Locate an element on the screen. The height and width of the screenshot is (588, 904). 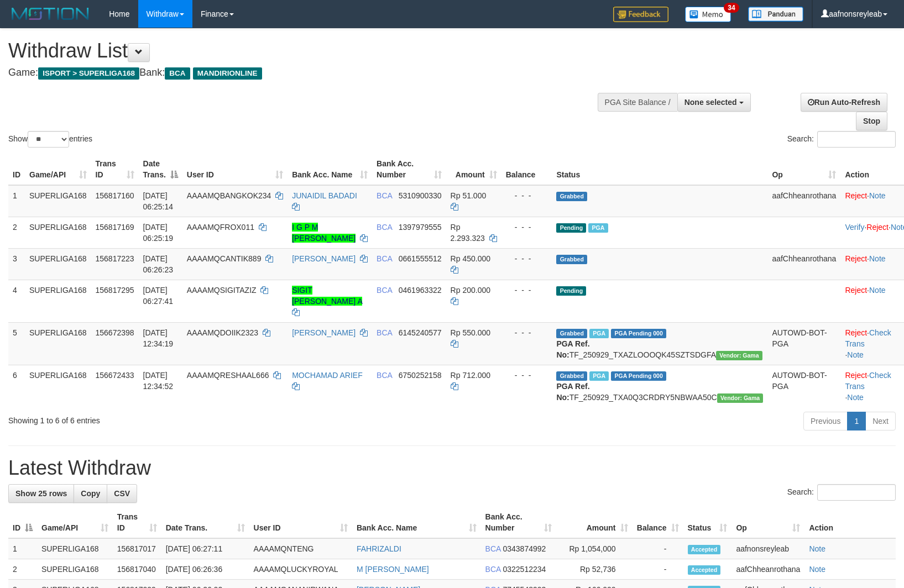
a: CSV is located at coordinates (121, 494).